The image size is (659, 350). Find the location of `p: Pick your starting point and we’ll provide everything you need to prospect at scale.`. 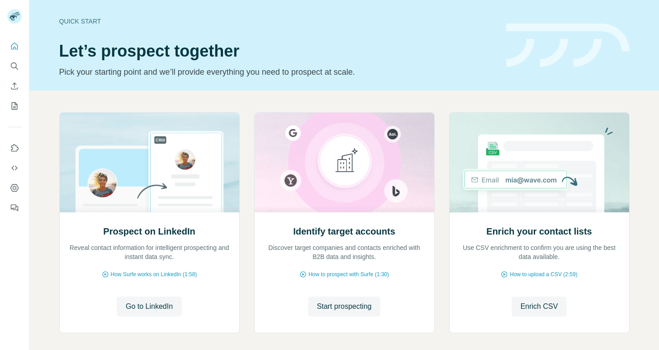

p: Pick your starting point and we’ll provide everything you need to prospect at scale. is located at coordinates (277, 72).